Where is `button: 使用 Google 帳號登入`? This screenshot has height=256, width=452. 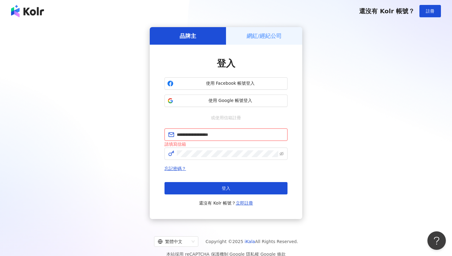 button: 使用 Google 帳號登入 is located at coordinates (226, 101).